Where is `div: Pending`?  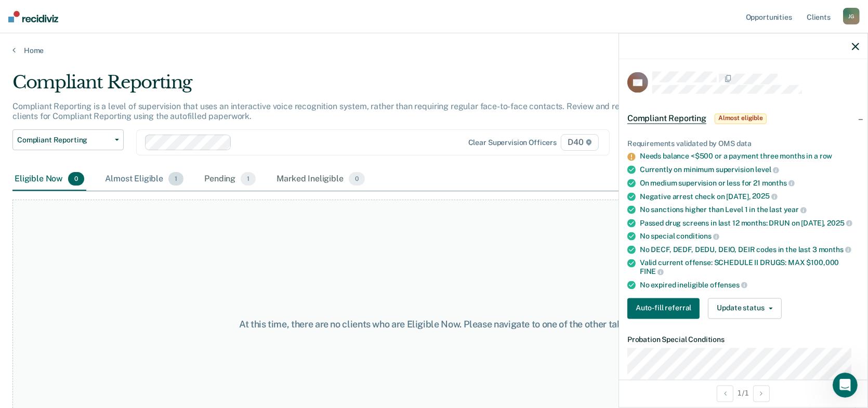
div: Pending is located at coordinates (230, 179).